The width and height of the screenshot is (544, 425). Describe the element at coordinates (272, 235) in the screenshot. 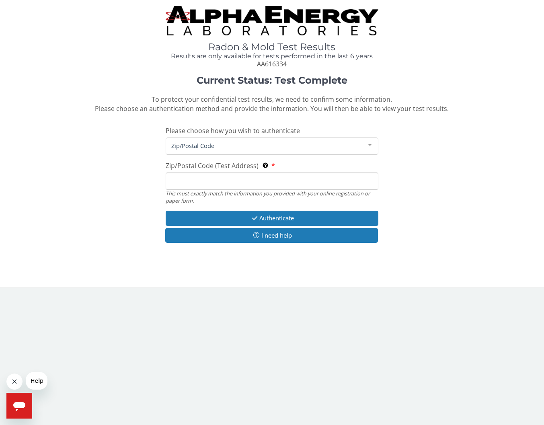

I see `button: I need help` at that location.